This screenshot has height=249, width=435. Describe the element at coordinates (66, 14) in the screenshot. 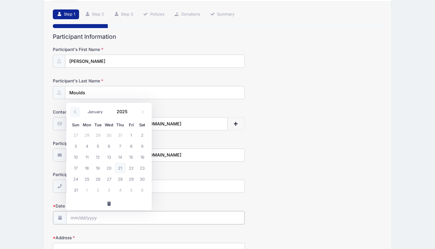

I see `a: Step 1` at that location.